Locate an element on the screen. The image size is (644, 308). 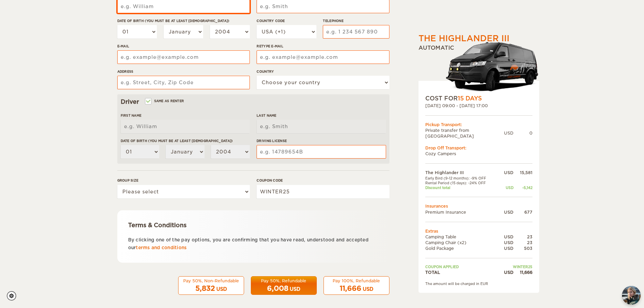
div: 15,581 is located at coordinates (523, 172).